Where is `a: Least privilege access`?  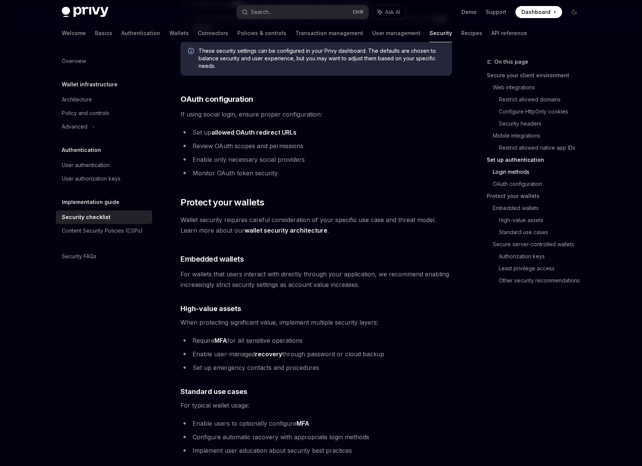 a: Least privilege access is located at coordinates (542, 268).